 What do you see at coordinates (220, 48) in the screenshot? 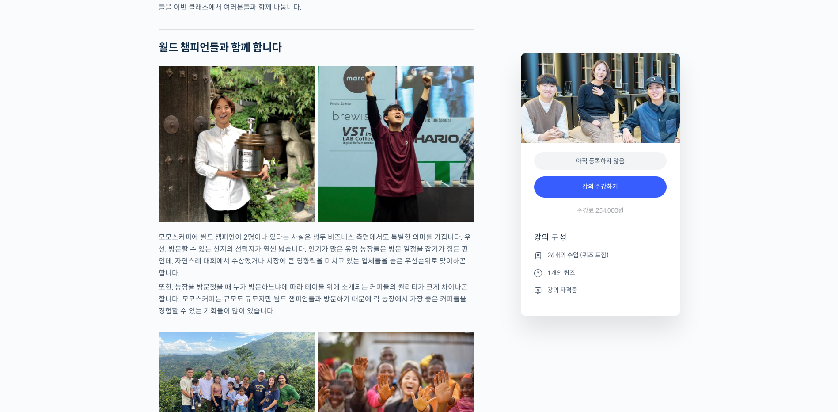
I see `strong: 월드 챔피언들과 함께 합니다` at bounding box center [220, 48].